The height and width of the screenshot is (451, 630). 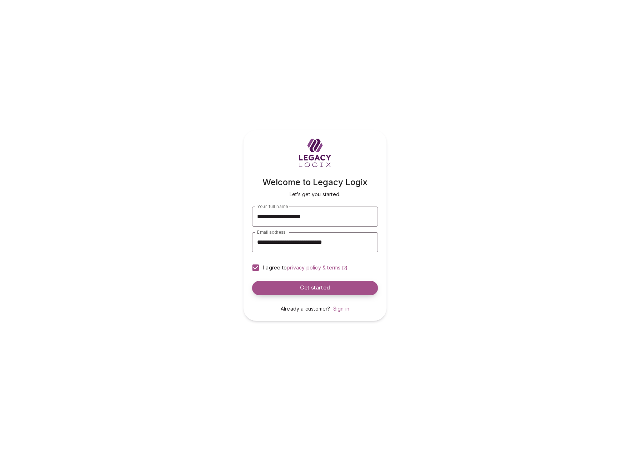 I want to click on span: Let’s get you started., so click(x=315, y=194).